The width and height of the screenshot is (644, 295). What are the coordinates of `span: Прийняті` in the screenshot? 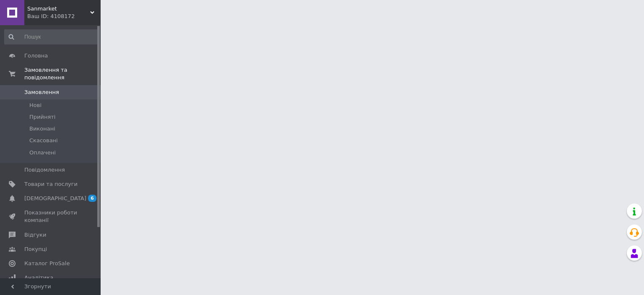 It's located at (42, 117).